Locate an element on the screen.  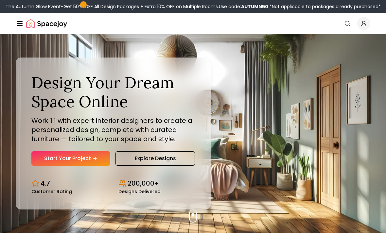
span: *Not applicable to packages already purchased* is located at coordinates (325, 7).